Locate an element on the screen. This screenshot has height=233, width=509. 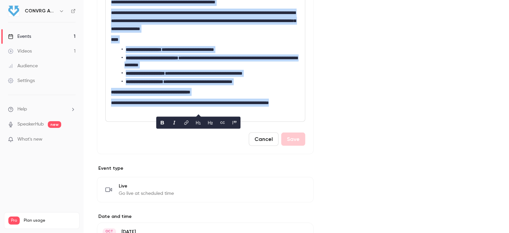
div: Audience is located at coordinates (23, 66).